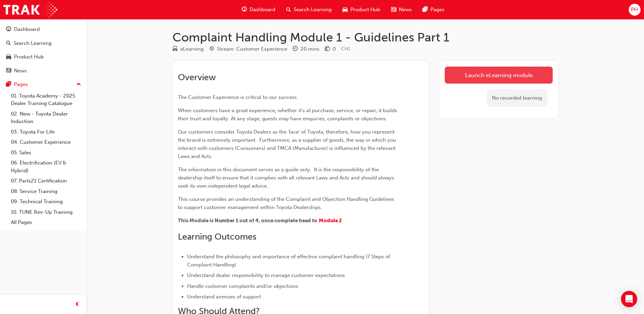 This screenshot has height=314, width=644. What do you see at coordinates (46, 212) in the screenshot?
I see `a: 10. TUNE Rev-Up Training` at bounding box center [46, 212].